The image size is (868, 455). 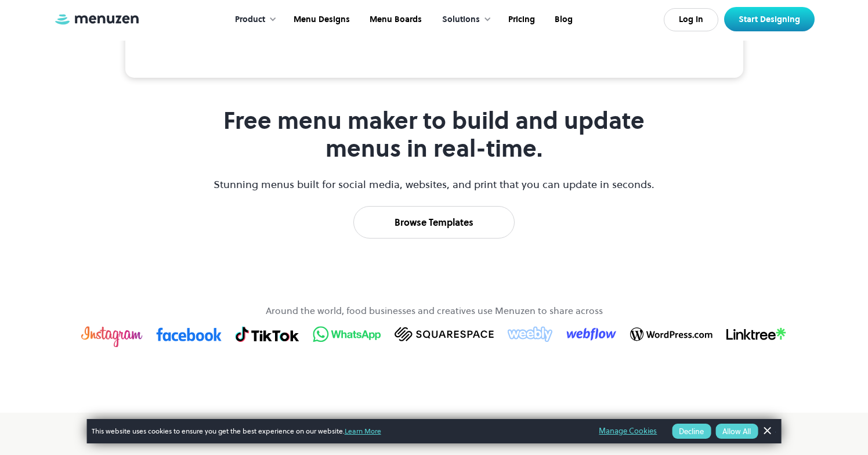 What do you see at coordinates (562, 20) in the screenshot?
I see `a: Blog` at bounding box center [562, 20].